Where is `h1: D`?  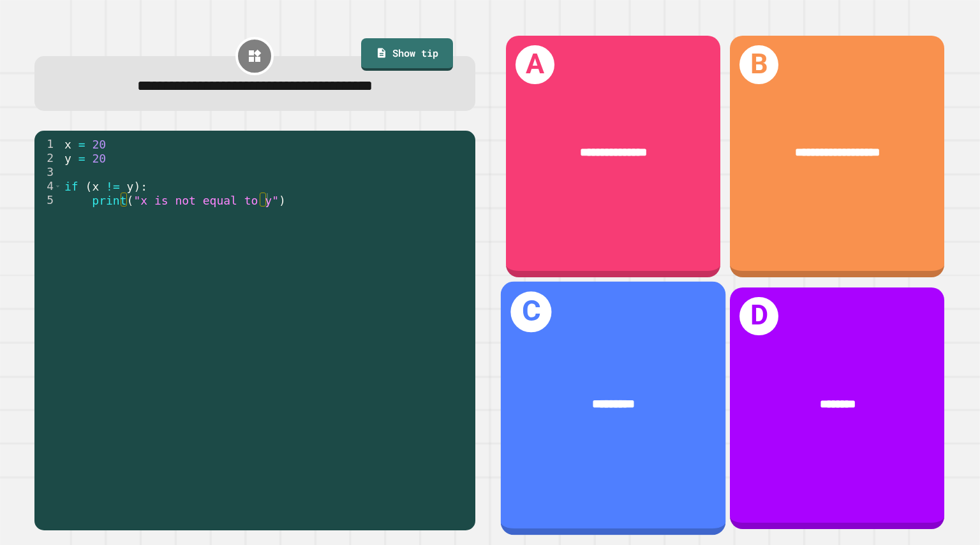 h1: D is located at coordinates (758, 316).